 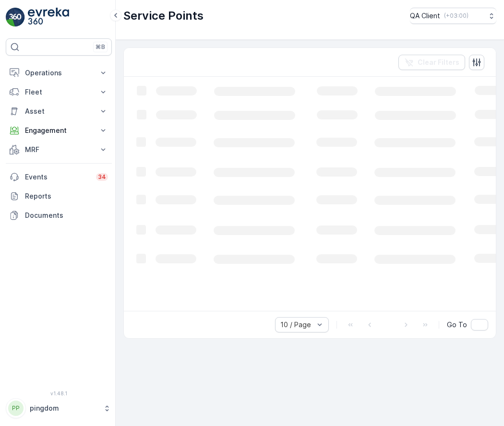 I want to click on a: Documents, so click(x=59, y=216).